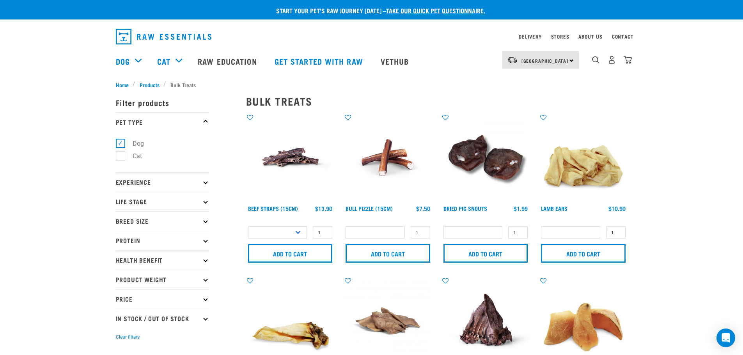 This screenshot has height=355, width=743. Describe the element at coordinates (372, 37) in the screenshot. I see `nav: dropdown navigation` at that location.